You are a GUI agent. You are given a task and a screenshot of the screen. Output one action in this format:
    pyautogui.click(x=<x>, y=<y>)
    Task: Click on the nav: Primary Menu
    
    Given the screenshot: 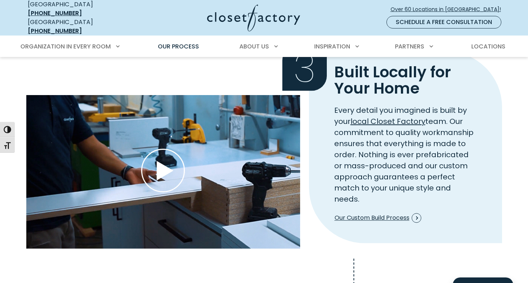 What is the action you would take?
    pyautogui.click(x=264, y=47)
    